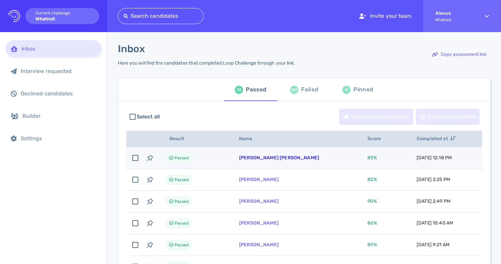  What do you see at coordinates (372, 223) in the screenshot?
I see `span: 86 %` at bounding box center [372, 223].